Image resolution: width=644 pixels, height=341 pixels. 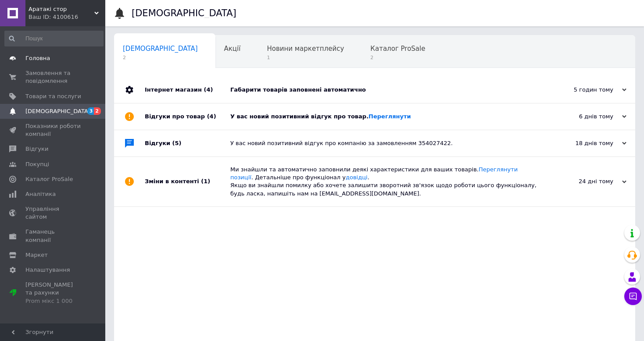 What do you see at coordinates (37, 164) in the screenshot?
I see `span: Покупці` at bounding box center [37, 164].